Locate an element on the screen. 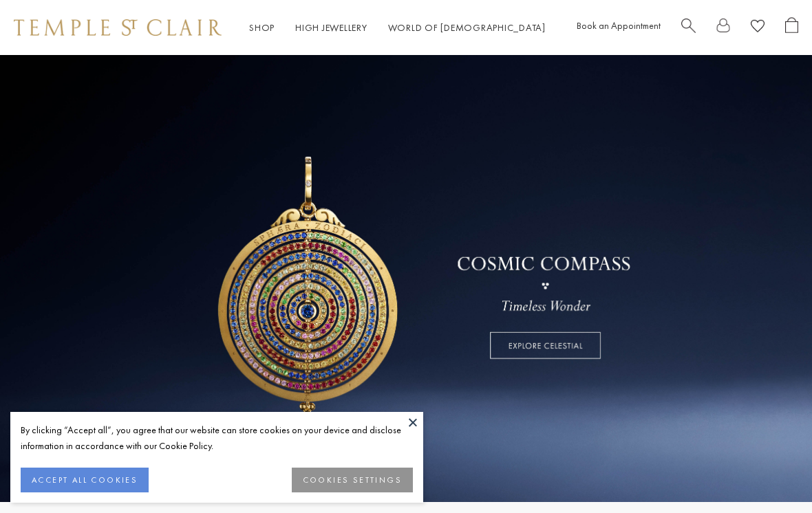  a: High JewelleryHigh Jewellery is located at coordinates (332, 27).